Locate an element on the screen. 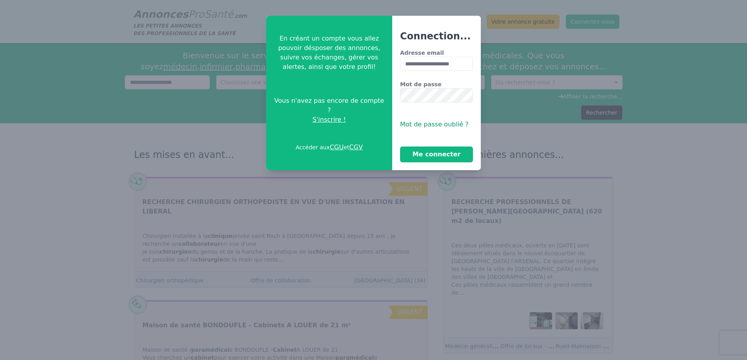  label: Adresse email is located at coordinates (436, 53).